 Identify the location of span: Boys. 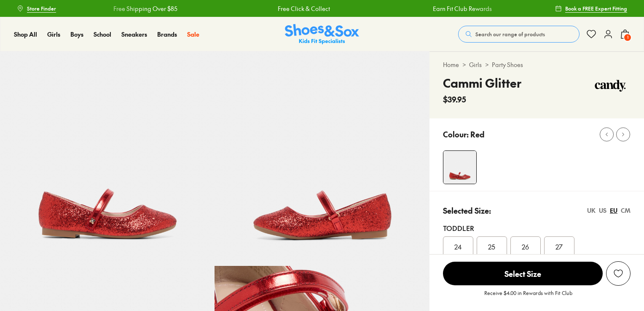
(76, 34).